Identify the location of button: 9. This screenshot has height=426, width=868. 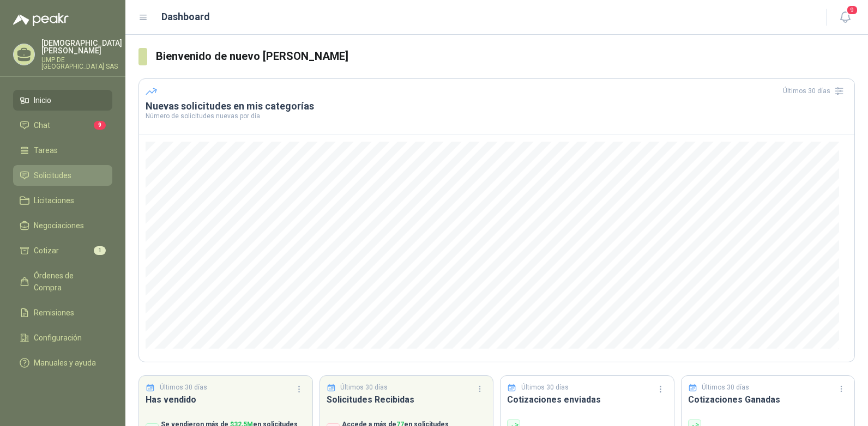
(844, 18).